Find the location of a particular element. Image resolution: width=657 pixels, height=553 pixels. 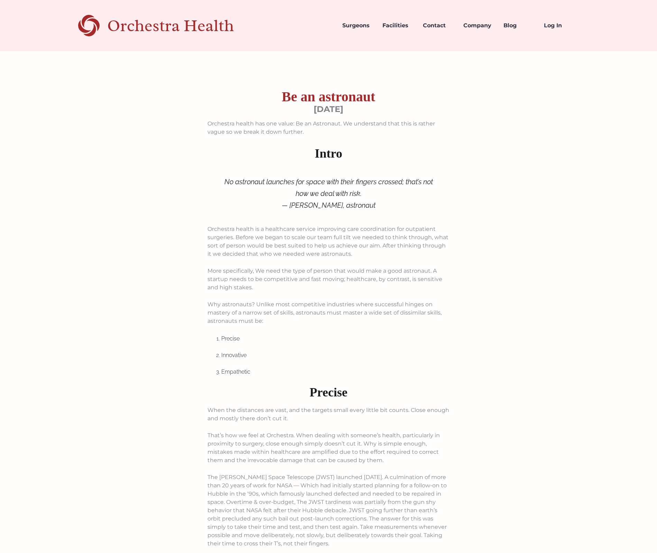

p: Why astronauts? Unlike most competitive industries where successful hinges on mastery of a narrow... is located at coordinates (328, 313).